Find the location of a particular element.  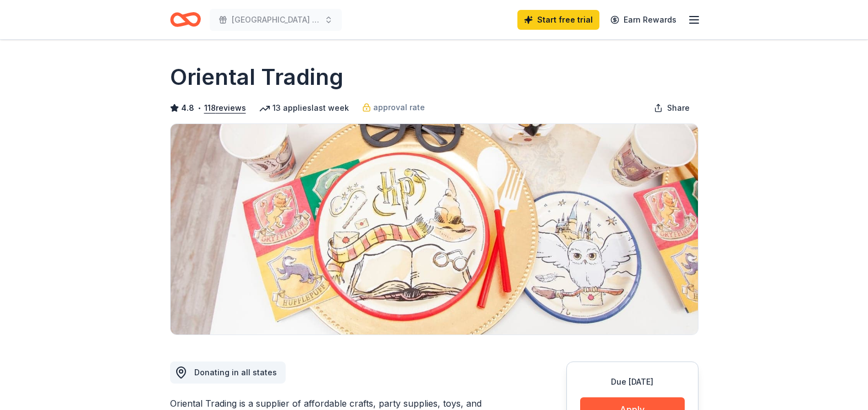

img: Image for Oriental Trading is located at coordinates (434, 229).